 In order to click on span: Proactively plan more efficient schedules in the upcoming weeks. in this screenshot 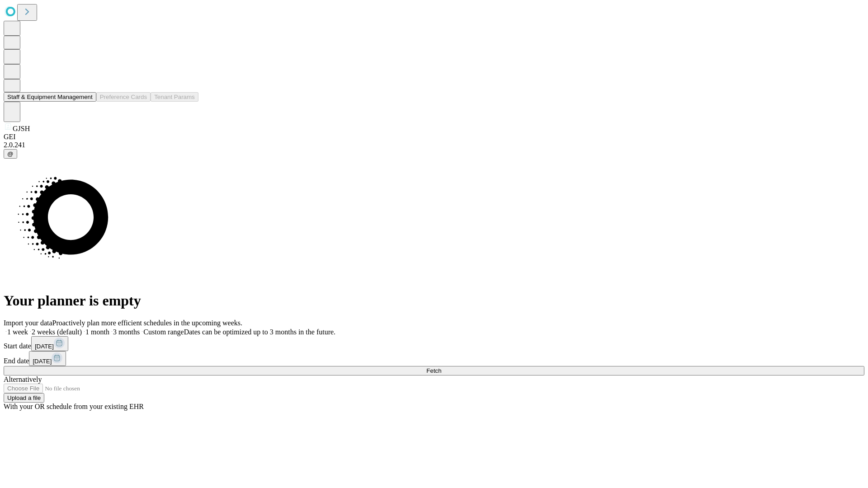, I will do `click(147, 322)`.